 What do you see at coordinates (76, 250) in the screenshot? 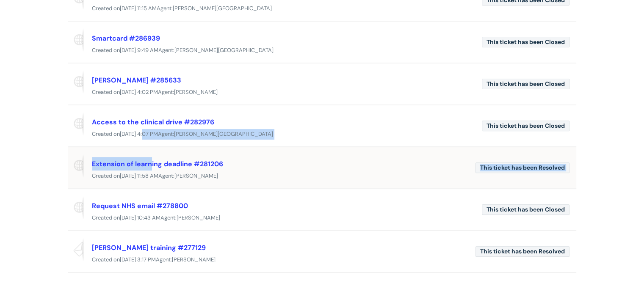
I see `span: Reported via email` at bounding box center [76, 250].